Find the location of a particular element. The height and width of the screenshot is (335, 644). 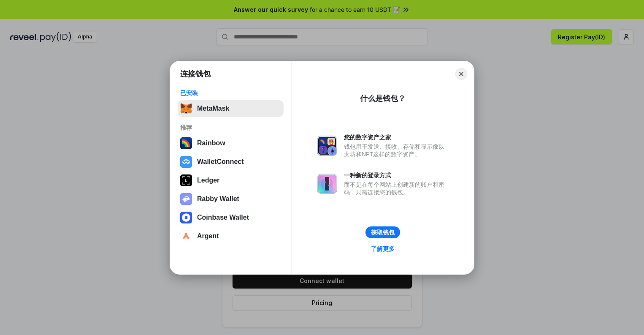

div: Argent is located at coordinates (208, 236).